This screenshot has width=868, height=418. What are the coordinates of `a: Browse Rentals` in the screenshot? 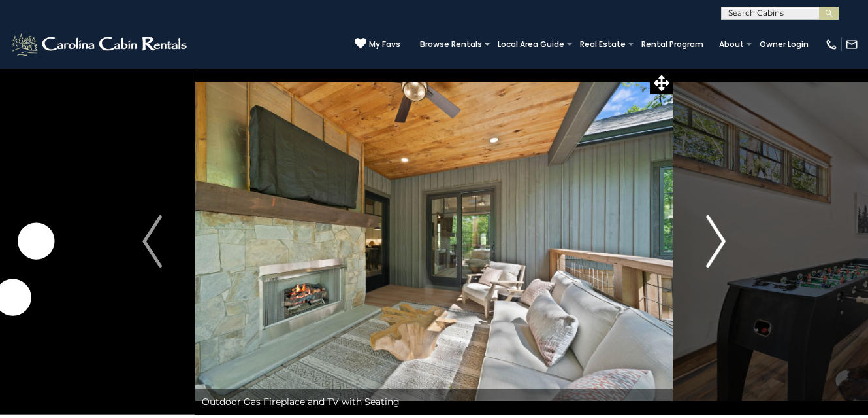 It's located at (450, 44).